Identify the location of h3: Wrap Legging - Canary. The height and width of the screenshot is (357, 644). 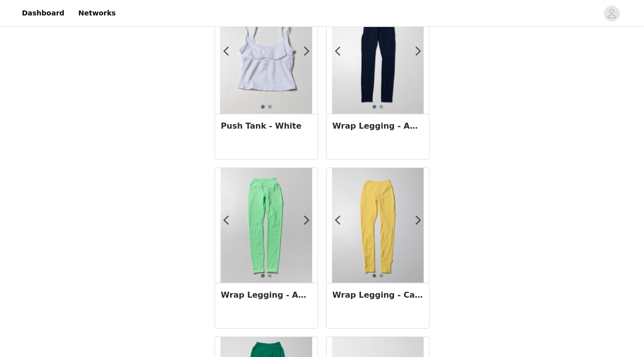
(378, 295).